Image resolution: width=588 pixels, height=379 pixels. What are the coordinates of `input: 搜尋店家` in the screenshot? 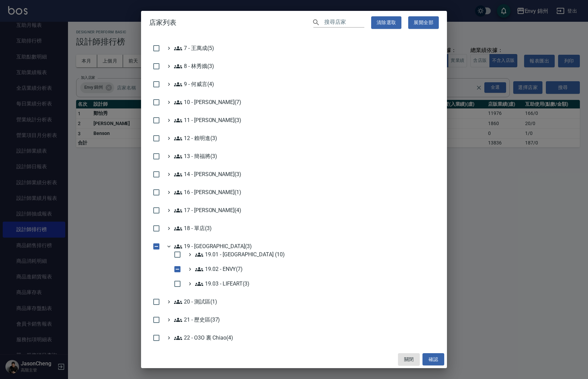 It's located at (345, 23).